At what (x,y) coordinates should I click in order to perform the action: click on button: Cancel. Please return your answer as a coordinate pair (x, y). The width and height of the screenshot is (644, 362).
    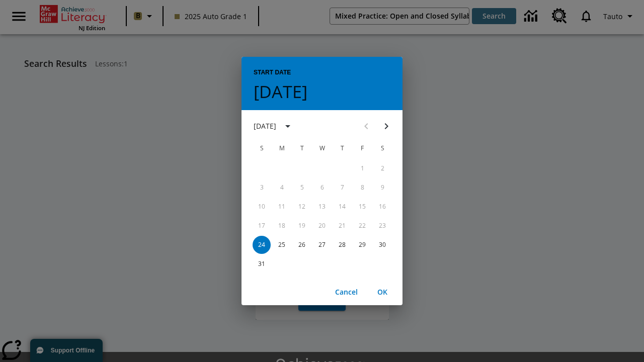
    Looking at the image, I should click on (346, 292).